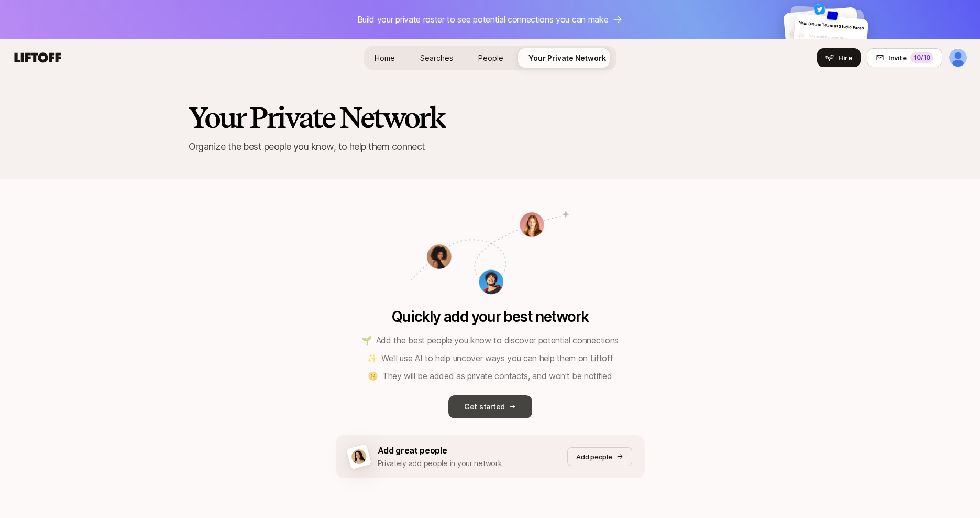 The width and height of the screenshot is (980, 518). I want to click on span: Invite, so click(897, 58).